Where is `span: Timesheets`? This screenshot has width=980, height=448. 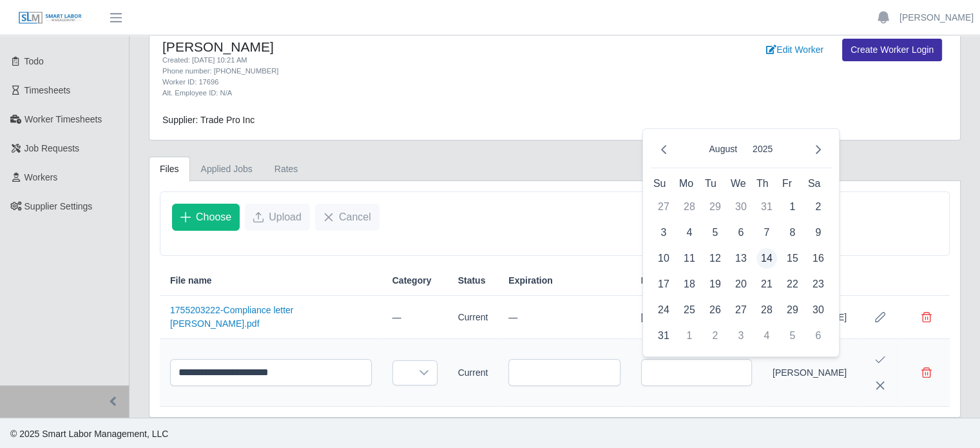
span: Timesheets is located at coordinates (48, 90).